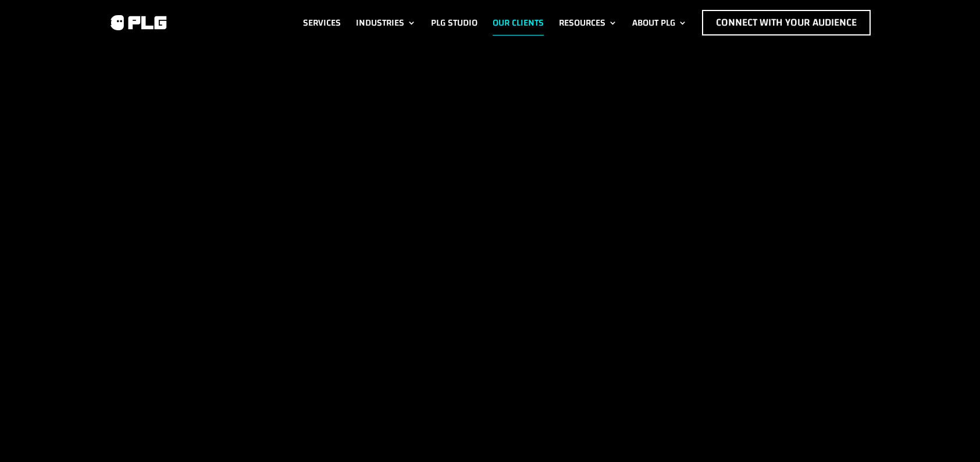  I want to click on a: About PLG, so click(660, 23).